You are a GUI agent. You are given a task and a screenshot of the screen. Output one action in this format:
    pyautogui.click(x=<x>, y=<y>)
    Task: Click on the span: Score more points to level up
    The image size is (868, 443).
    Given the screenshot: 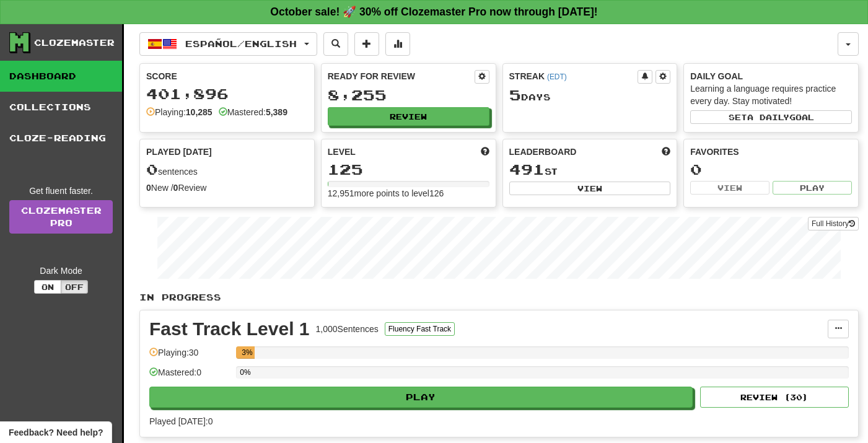 What is the action you would take?
    pyautogui.click(x=485, y=152)
    